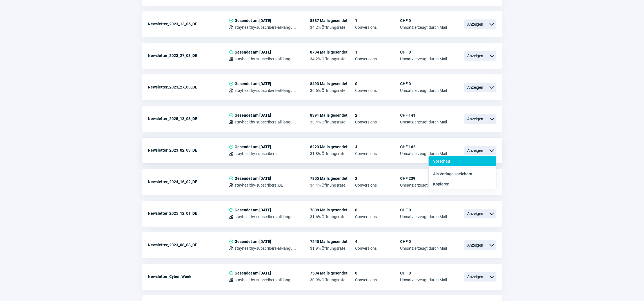 The width and height of the screenshot is (644, 301). Describe the element at coordinates (332, 185) in the screenshot. I see `span: 34.4% Öffnungsrate` at that location.